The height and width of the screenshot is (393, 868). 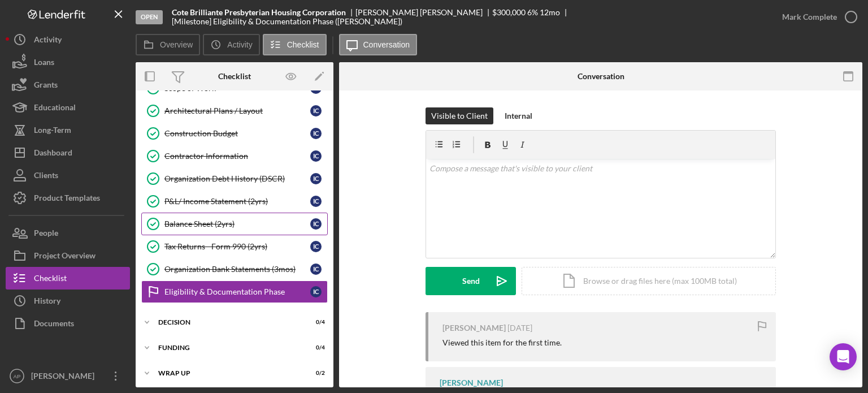 What do you see at coordinates (237, 224) in the screenshot?
I see `div: Balance Sheet (2yrs)` at bounding box center [237, 224].